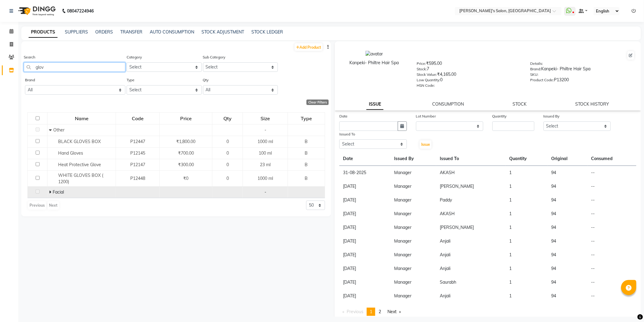 The height and width of the screenshot is (322, 644). What do you see at coordinates (520, 104) in the screenshot?
I see `a: STOCK` at bounding box center [520, 104].